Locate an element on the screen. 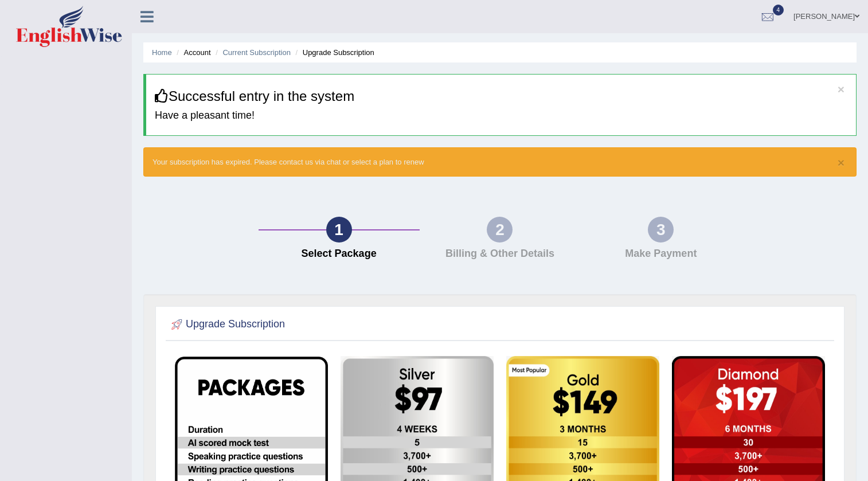 This screenshot has height=481, width=868. div: 1 is located at coordinates (339, 230).